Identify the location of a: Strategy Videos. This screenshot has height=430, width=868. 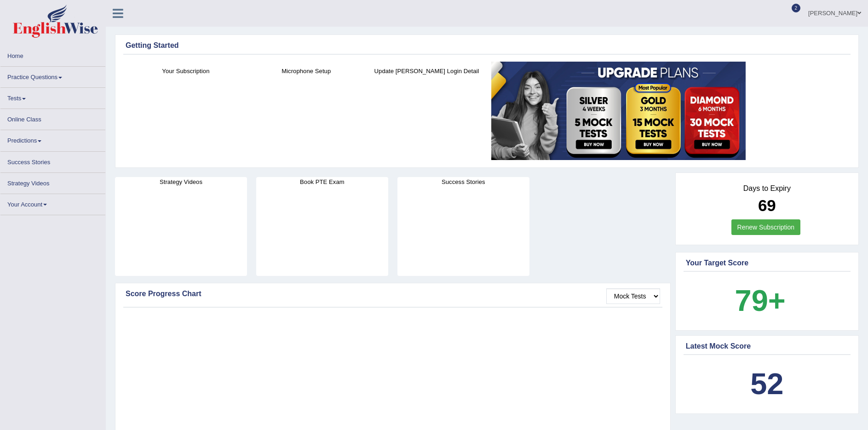
(53, 182).